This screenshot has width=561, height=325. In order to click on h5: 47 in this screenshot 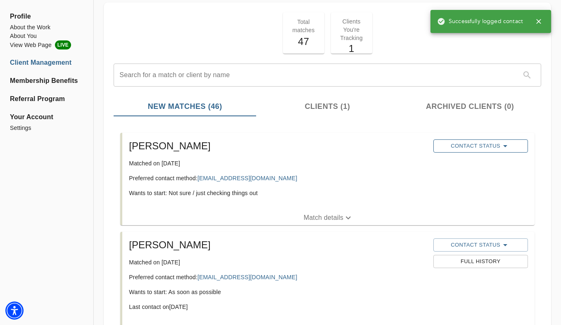, I will do `click(303, 42)`.